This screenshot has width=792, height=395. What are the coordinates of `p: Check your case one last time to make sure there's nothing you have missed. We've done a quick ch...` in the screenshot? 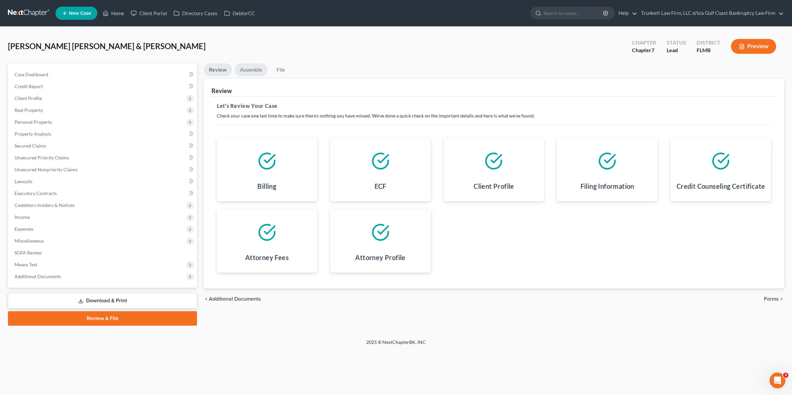 It's located at (494, 116).